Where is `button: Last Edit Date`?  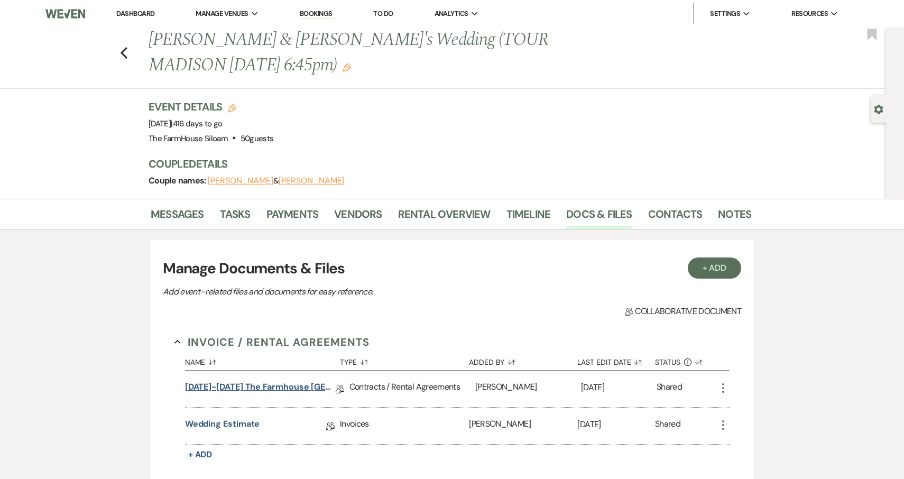
button: Last Edit Date is located at coordinates (616, 360).